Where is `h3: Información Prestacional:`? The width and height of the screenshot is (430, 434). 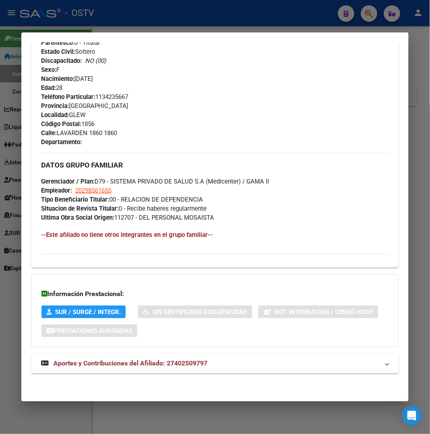 h3: Información Prestacional: is located at coordinates (215, 294).